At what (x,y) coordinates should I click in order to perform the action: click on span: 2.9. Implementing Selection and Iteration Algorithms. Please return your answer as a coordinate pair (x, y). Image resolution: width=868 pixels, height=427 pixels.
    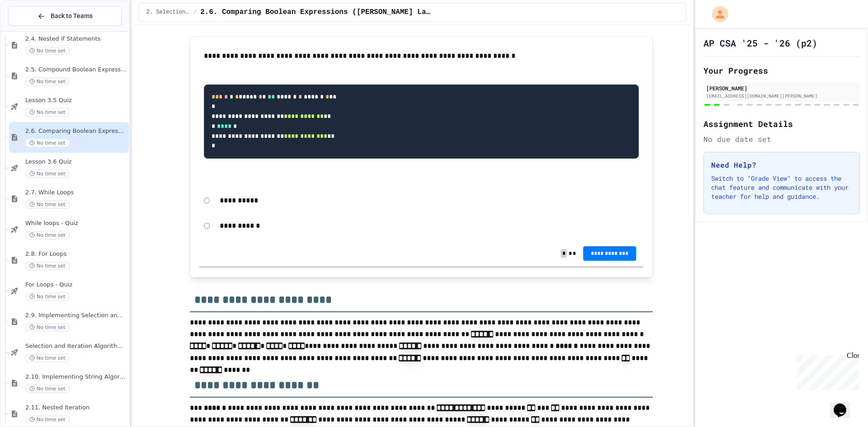
    Looking at the image, I should click on (76, 315).